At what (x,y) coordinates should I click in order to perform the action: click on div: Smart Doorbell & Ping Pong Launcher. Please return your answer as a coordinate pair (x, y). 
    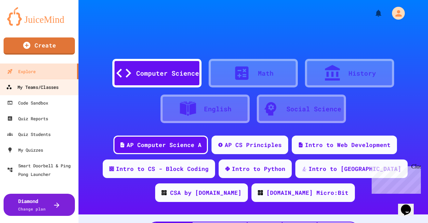
    Looking at the image, I should click on (41, 170).